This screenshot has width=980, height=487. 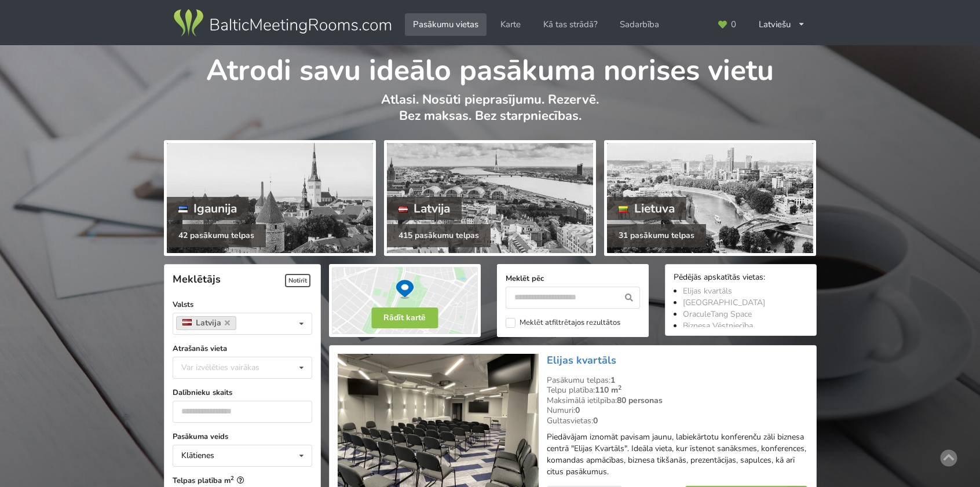 What do you see at coordinates (676, 390) in the screenshot?
I see `div: Telpu platība:` at bounding box center [676, 390].